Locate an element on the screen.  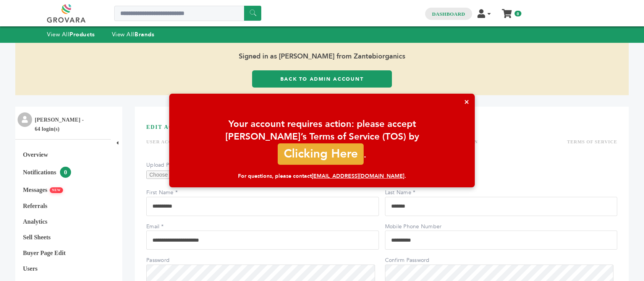
label: Password is located at coordinates (173, 260).